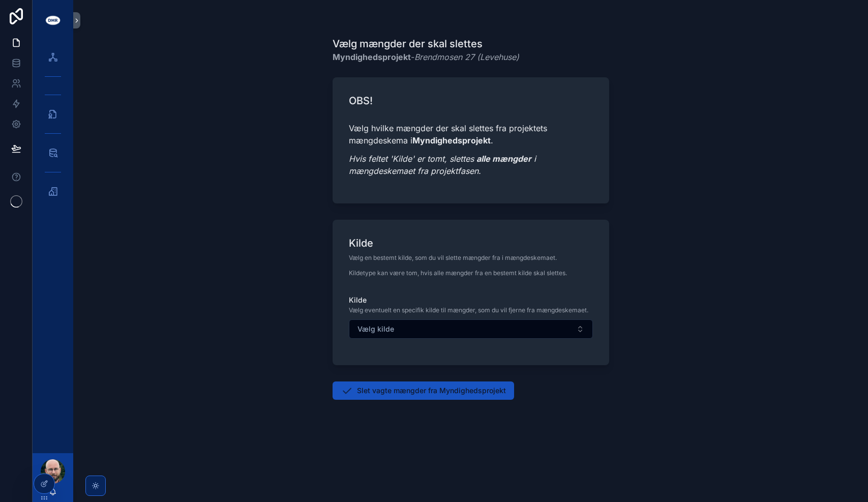  I want to click on em: Brendmosen 27 (Levehuse), so click(467, 57).